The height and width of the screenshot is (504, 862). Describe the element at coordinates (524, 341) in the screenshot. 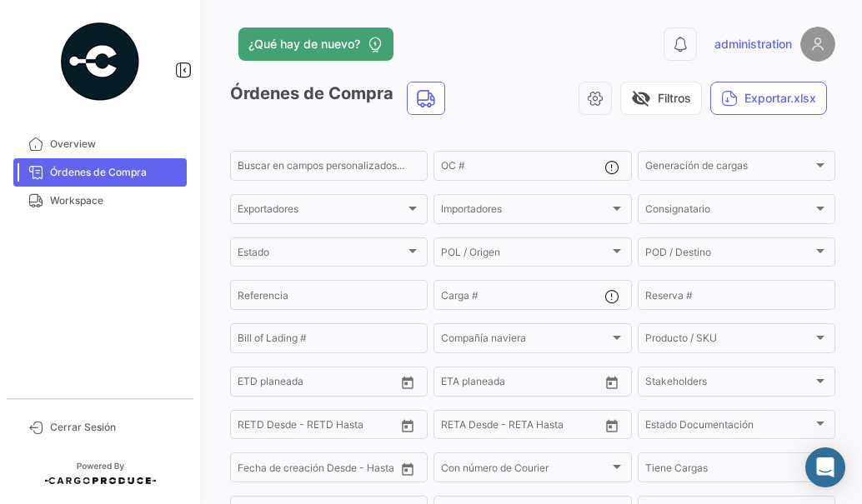

I see `span: Compañía naviera` at that location.